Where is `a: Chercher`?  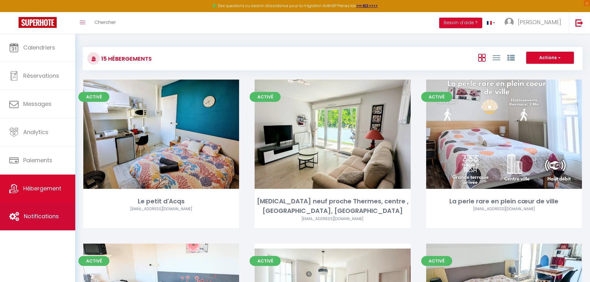
a: Chercher is located at coordinates (105, 23).